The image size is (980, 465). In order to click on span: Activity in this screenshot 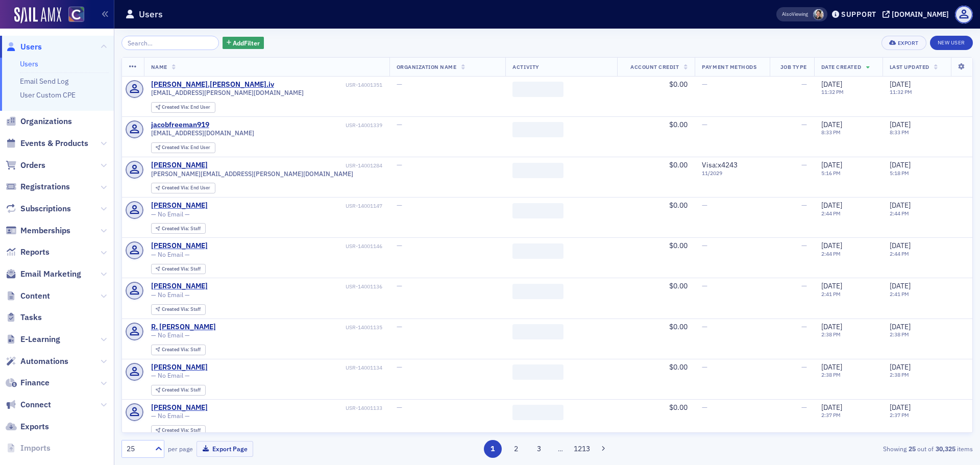, I will do `click(526, 67)`.